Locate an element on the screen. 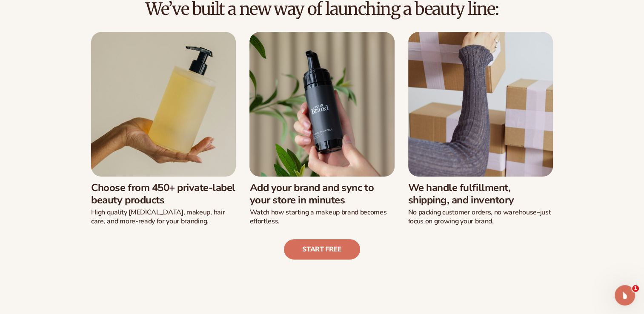  h3: Choose from 450+ private-label beauty products is located at coordinates (164, 194).